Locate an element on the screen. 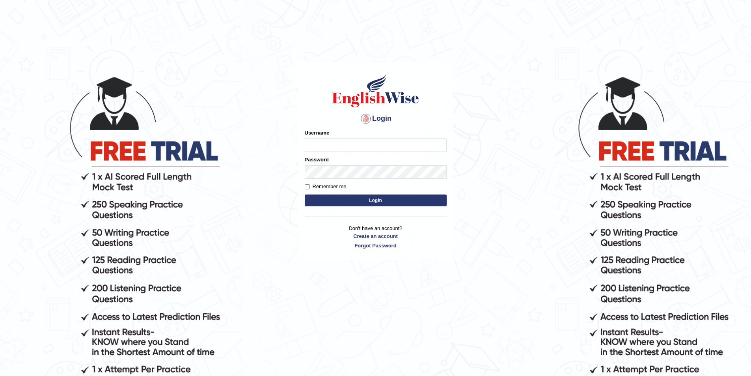 The height and width of the screenshot is (376, 751). label: Remember me is located at coordinates (326, 186).